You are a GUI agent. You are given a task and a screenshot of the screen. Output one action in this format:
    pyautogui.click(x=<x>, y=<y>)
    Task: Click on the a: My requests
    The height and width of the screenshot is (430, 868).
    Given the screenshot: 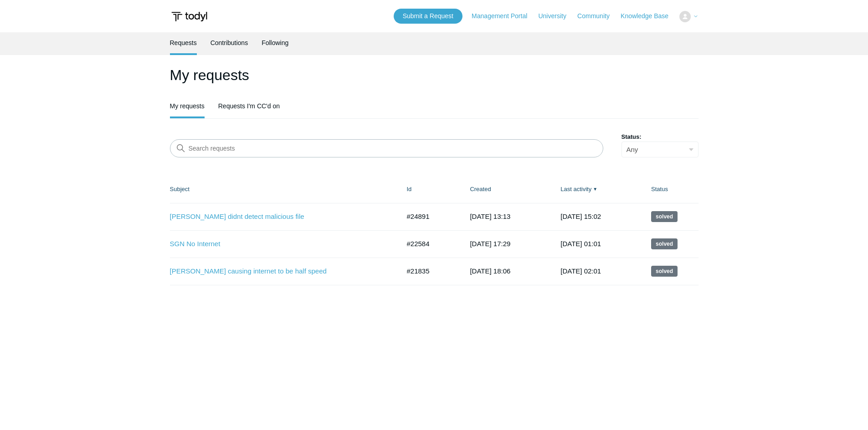 What is the action you would take?
    pyautogui.click(x=187, y=106)
    